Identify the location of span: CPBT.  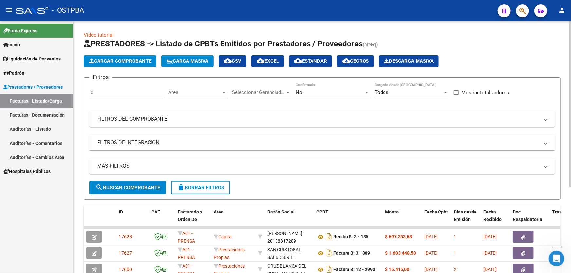
(322, 212).